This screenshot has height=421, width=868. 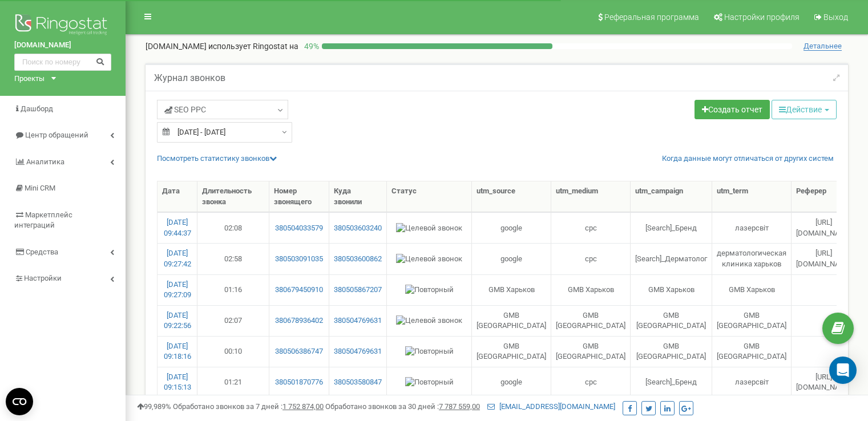 What do you see at coordinates (249, 406) in the screenshot?
I see `span: Обработано звонков за 7 дней :` at bounding box center [249, 406].